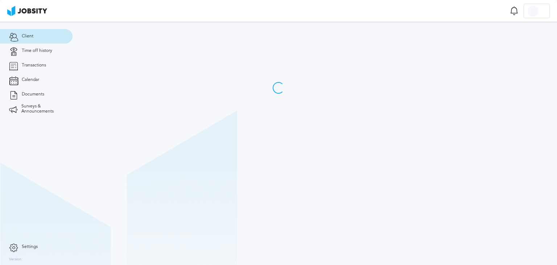  What do you see at coordinates (42, 109) in the screenshot?
I see `span: Surveys & Announcements` at bounding box center [42, 109].